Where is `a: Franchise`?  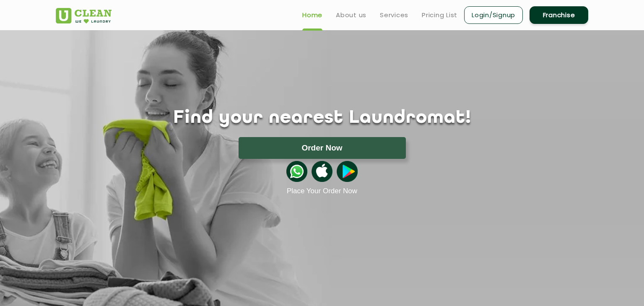 a: Franchise is located at coordinates (559, 15).